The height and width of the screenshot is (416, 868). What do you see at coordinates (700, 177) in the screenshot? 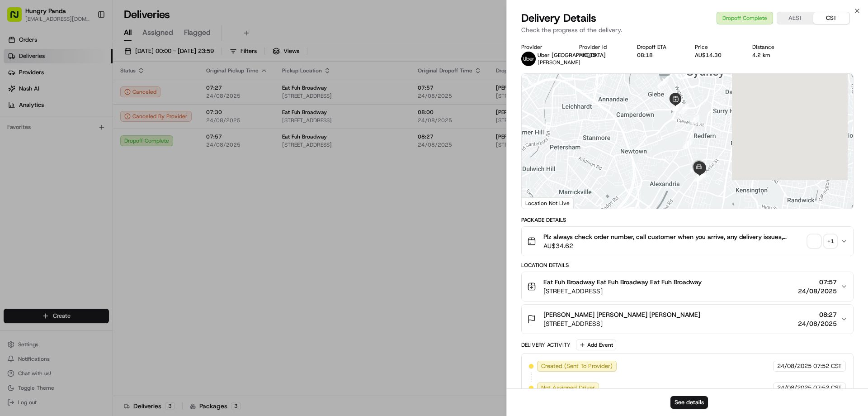
I see `div: 11` at bounding box center [700, 177].